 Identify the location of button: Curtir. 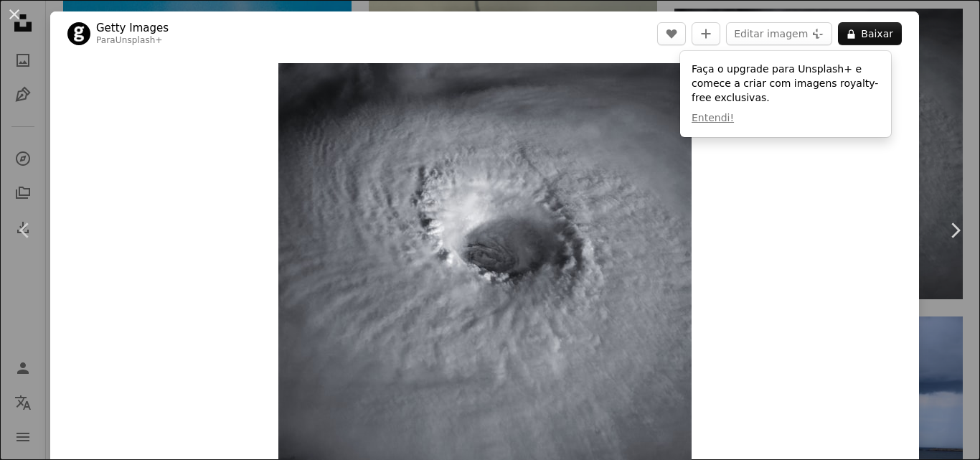
(671, 34).